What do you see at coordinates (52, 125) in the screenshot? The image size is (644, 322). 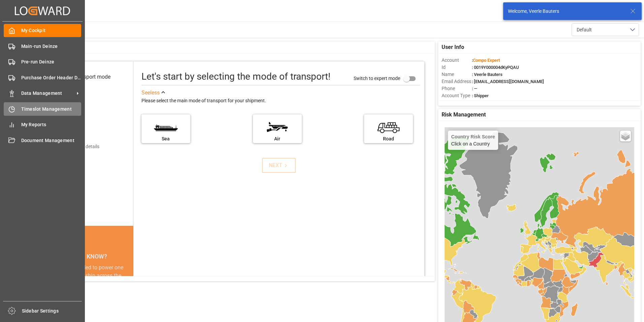 I see `span: My Reports` at bounding box center [52, 125].